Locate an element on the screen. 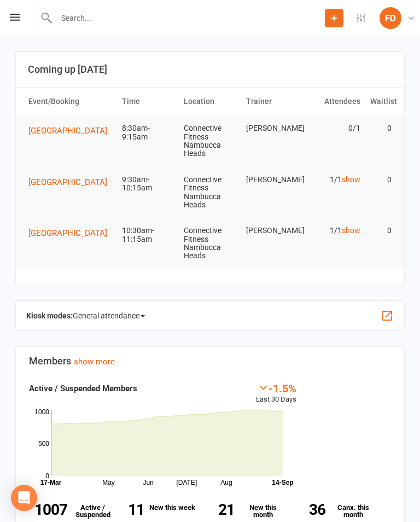  th: Attendees is located at coordinates (334, 101).